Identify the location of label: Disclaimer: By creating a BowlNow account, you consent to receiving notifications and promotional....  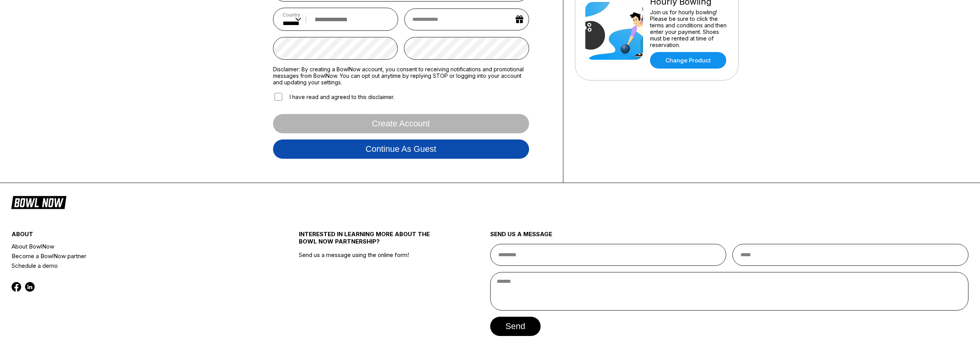
(401, 76).